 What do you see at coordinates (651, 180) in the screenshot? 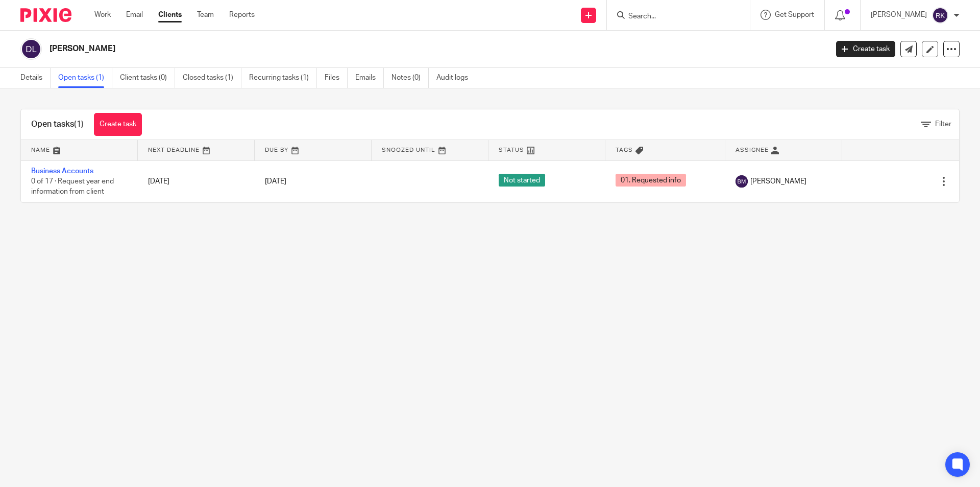
I see `span: 01. Requested info` at bounding box center [651, 180].